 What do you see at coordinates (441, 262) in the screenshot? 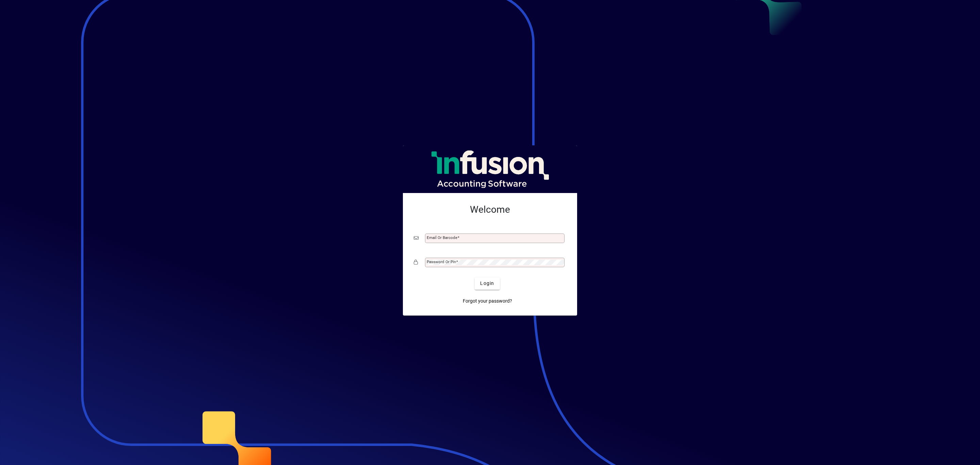
I see `mat-label: Password or Pin` at bounding box center [441, 262].